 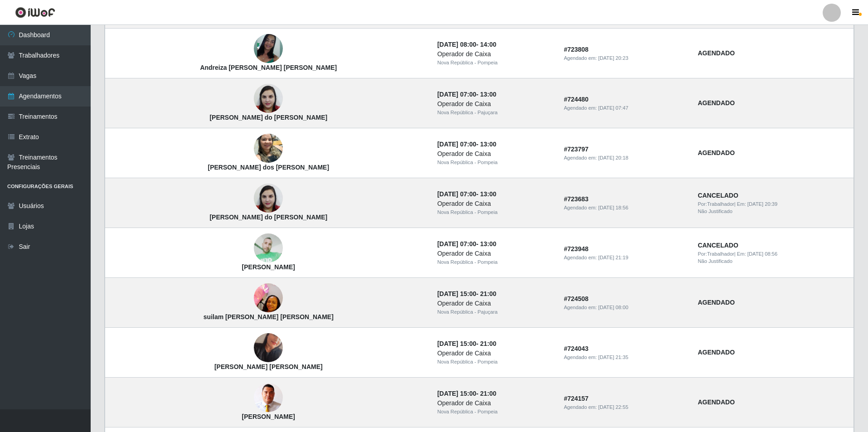 I want to click on time: 14:00, so click(x=488, y=44).